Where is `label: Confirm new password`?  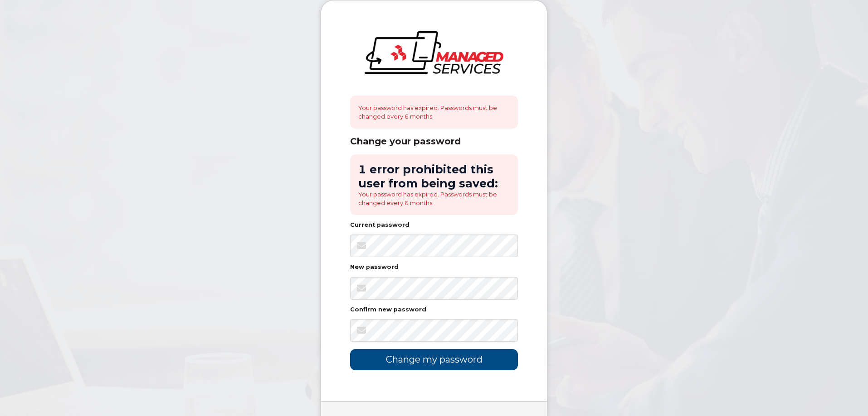 label: Confirm new password is located at coordinates (388, 310).